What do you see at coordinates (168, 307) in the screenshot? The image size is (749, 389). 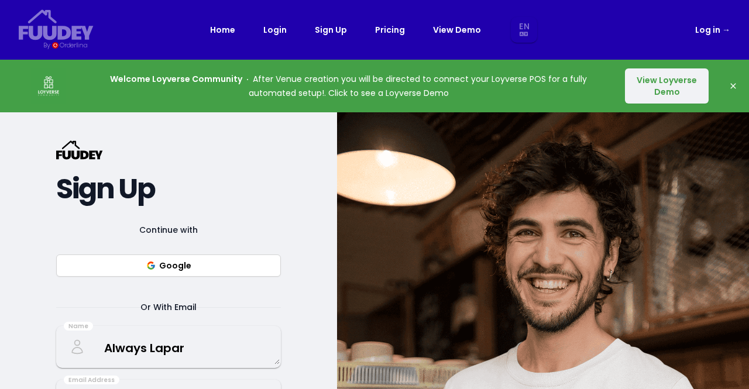 I see `span: Or With Email` at bounding box center [168, 307].